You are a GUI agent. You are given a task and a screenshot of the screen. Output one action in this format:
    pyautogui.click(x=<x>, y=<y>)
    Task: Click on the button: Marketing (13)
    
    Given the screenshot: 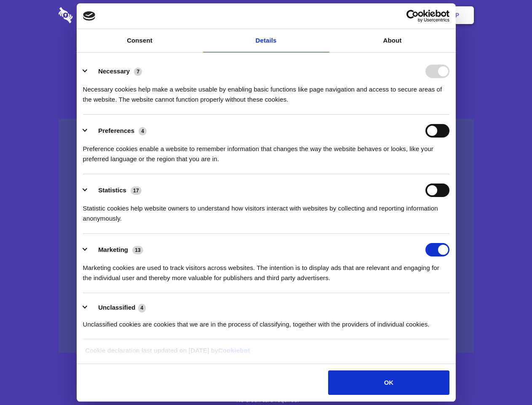 What is the action you would take?
    pyautogui.click(x=116, y=250)
    